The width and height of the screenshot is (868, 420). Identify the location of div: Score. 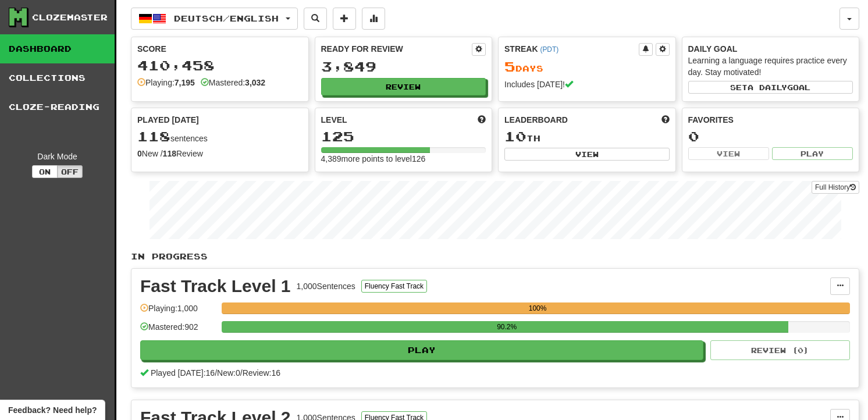
(220, 49).